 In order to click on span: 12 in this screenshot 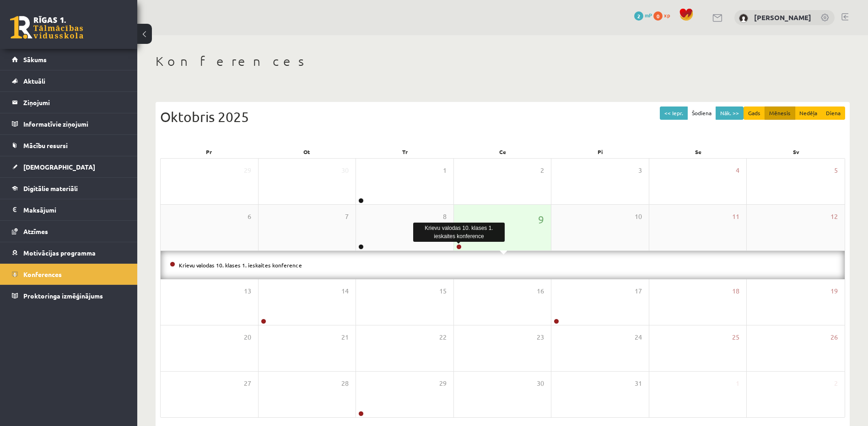, I will do `click(834, 217)`.